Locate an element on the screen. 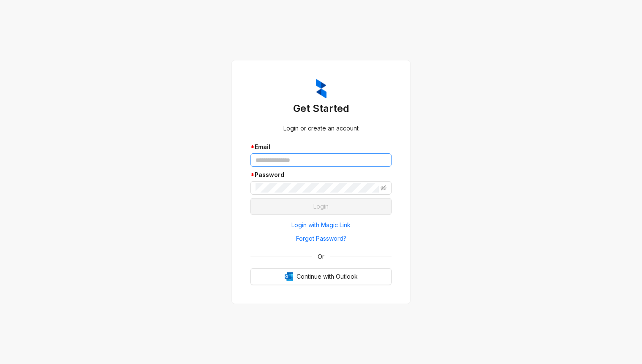  div: Password is located at coordinates (321, 175).